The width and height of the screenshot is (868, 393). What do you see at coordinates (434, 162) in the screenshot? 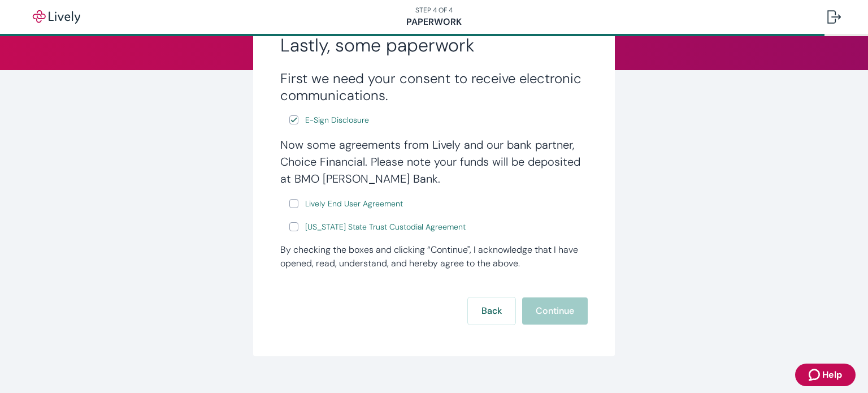
I see `h4: Now some agreements from Lively and our bank partner, Choice Financial. Please note your funds wi...` at bounding box center [434, 162].